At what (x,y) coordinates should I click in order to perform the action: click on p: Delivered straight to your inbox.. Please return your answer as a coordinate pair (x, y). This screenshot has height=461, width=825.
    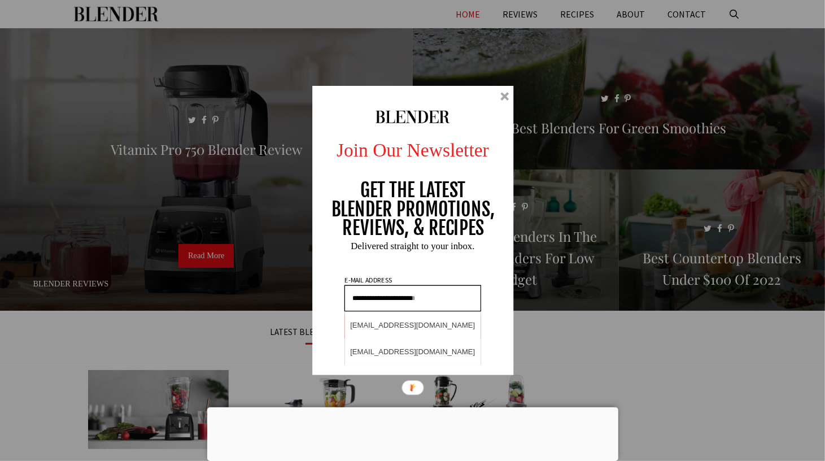
    Looking at the image, I should click on (412, 246).